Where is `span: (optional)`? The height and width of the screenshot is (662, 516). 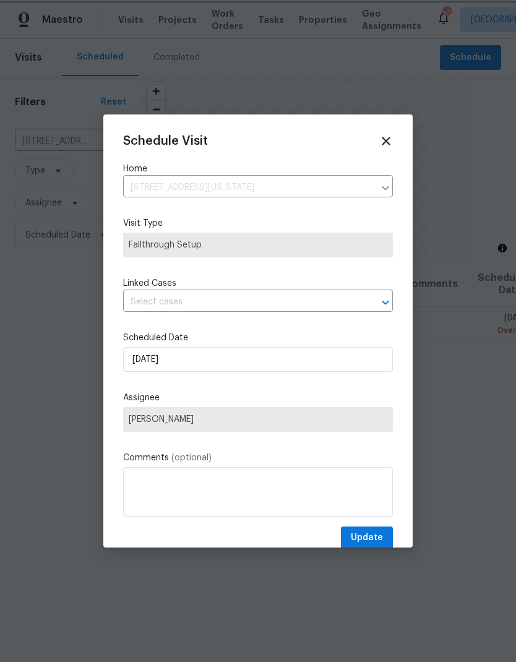 span: (optional) is located at coordinates (191, 458).